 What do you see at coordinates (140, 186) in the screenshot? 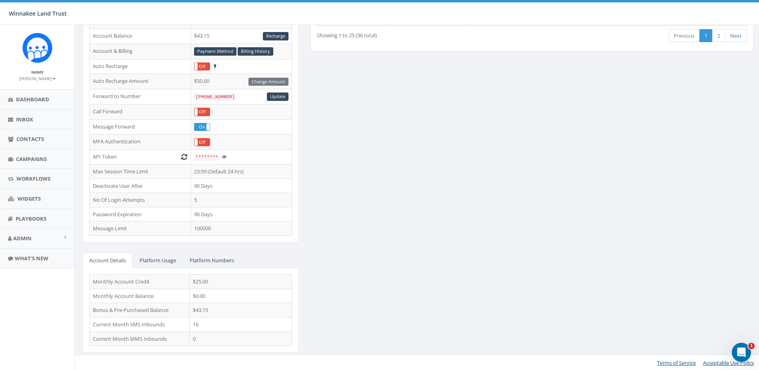
I see `td: Deactivate User After` at bounding box center [140, 186].